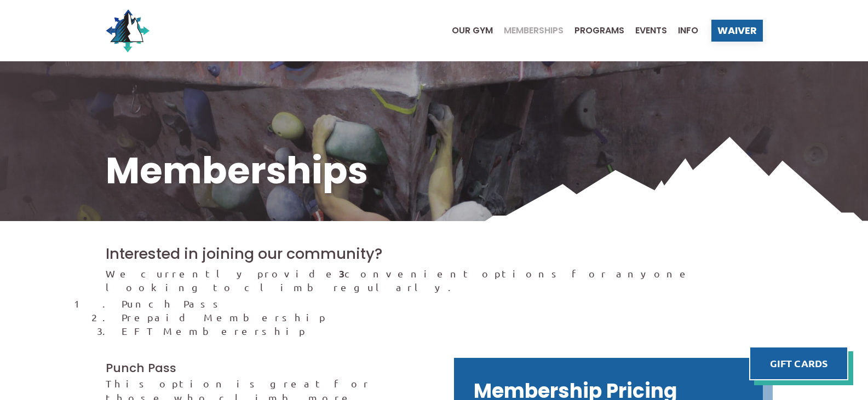 The height and width of the screenshot is (400, 868). I want to click on a: Memberships, so click(528, 30).